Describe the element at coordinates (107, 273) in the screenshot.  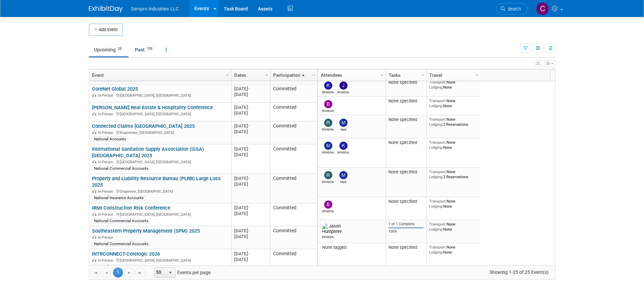
I see `span: Go to the previous page` at that location.